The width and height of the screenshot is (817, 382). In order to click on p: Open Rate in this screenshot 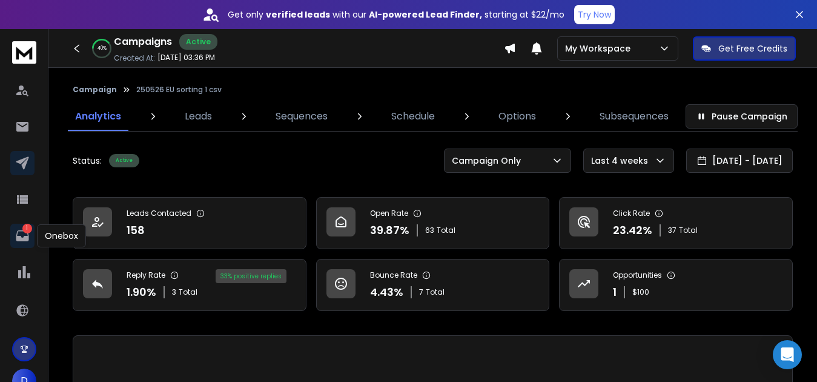, I will do `click(389, 213)`.